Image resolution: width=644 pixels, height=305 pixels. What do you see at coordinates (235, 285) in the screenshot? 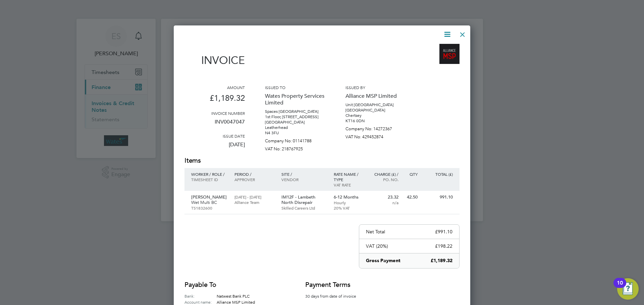
I see `h2: Payable to` at bounding box center [235, 285].